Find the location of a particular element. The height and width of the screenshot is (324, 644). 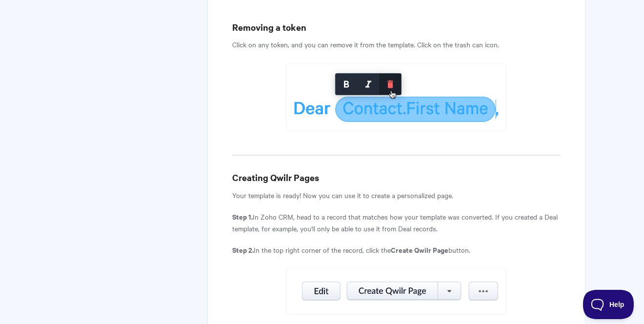

strong: Step 1. is located at coordinates (243, 216).